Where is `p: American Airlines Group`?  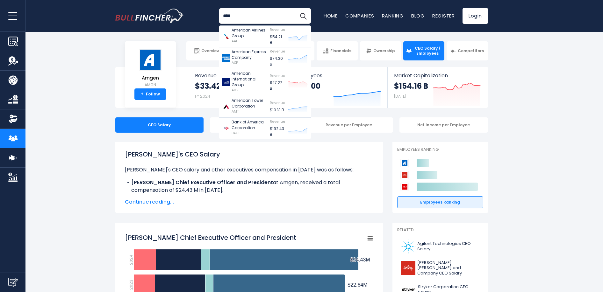
p: American Airlines Group is located at coordinates (249, 33).